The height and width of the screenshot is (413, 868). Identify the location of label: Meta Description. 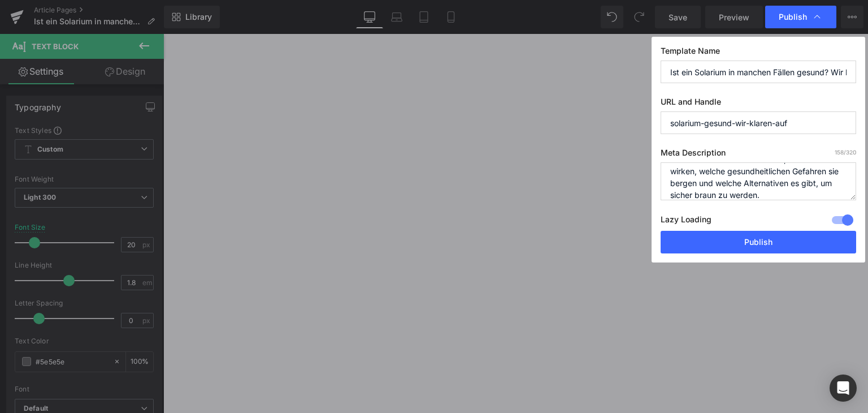
(759, 155).